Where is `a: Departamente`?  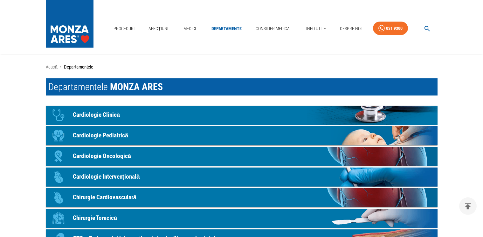
a: Departamente is located at coordinates (226, 29).